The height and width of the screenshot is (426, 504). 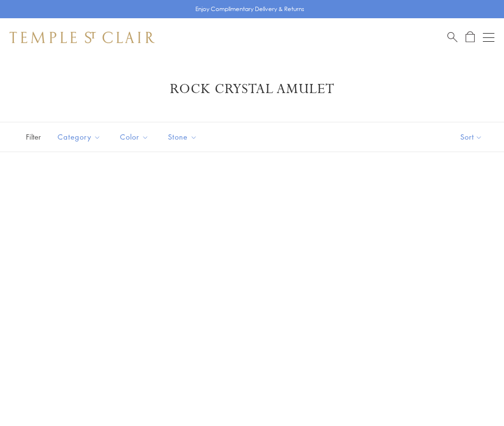 What do you see at coordinates (452, 37) in the screenshot?
I see `a: Search` at bounding box center [452, 37].